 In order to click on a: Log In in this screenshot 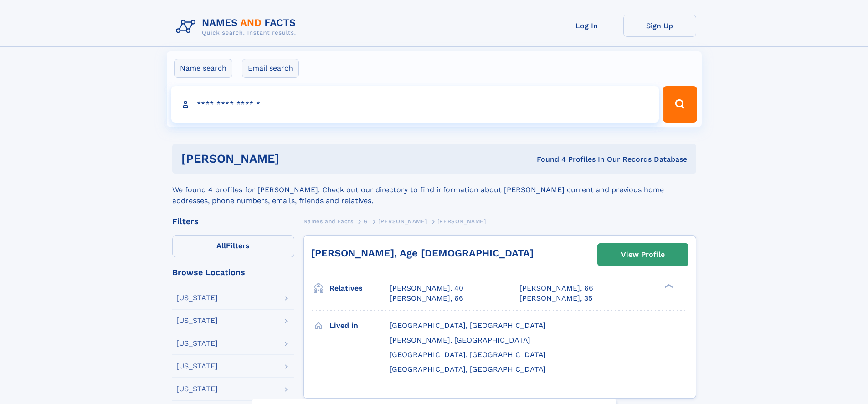, I will do `click(587, 25)`.